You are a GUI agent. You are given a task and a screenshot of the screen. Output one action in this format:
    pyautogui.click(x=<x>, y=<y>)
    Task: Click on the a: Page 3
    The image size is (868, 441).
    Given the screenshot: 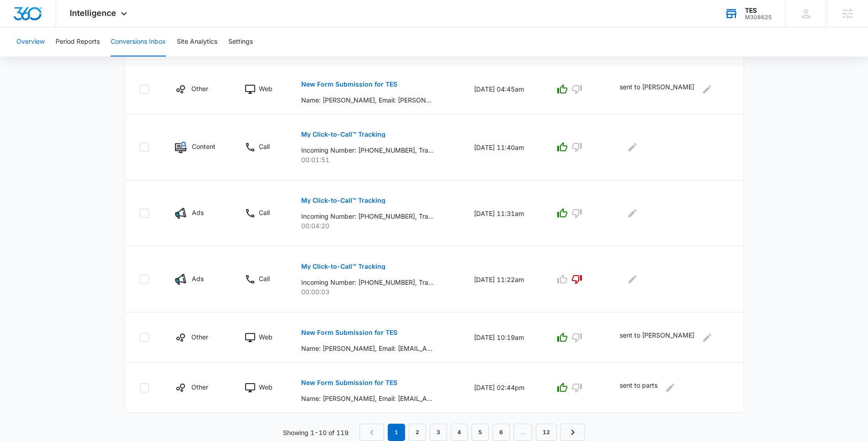 What is the action you would take?
    pyautogui.click(x=438, y=432)
    